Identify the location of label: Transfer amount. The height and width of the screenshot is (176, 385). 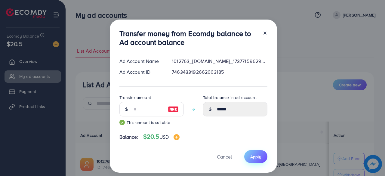
(135, 97).